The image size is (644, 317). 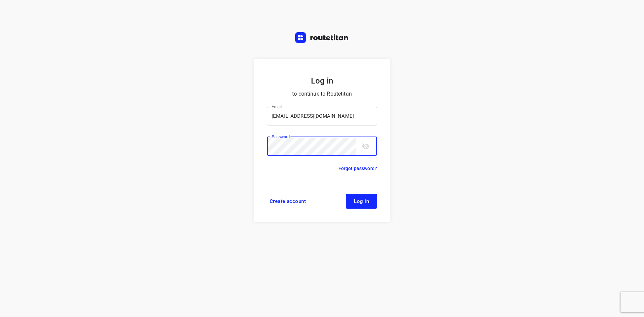 I want to click on button: toggle password visibility, so click(x=366, y=146).